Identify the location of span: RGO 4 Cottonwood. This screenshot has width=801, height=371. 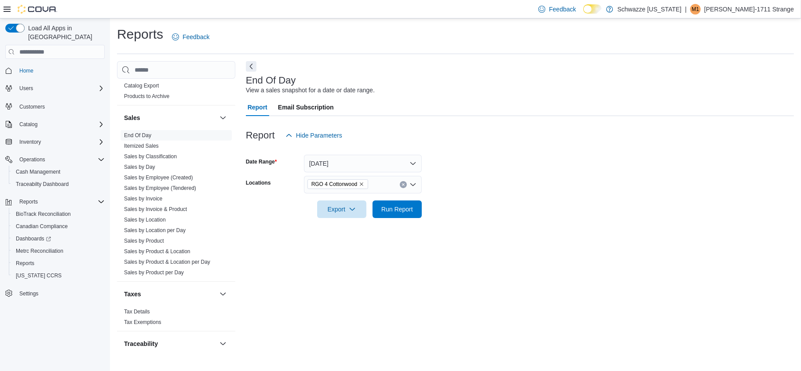
(334, 184).